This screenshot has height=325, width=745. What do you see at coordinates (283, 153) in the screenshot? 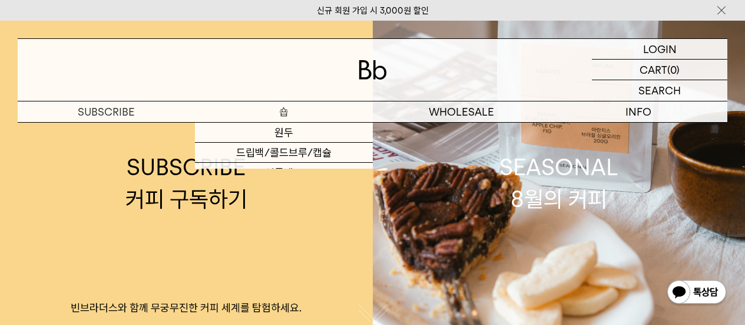
I see `a: 드립백/콜드브루/캡슐` at bounding box center [283, 153].